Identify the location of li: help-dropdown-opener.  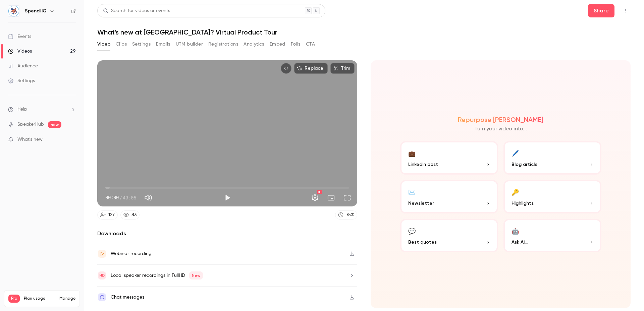
(42, 109).